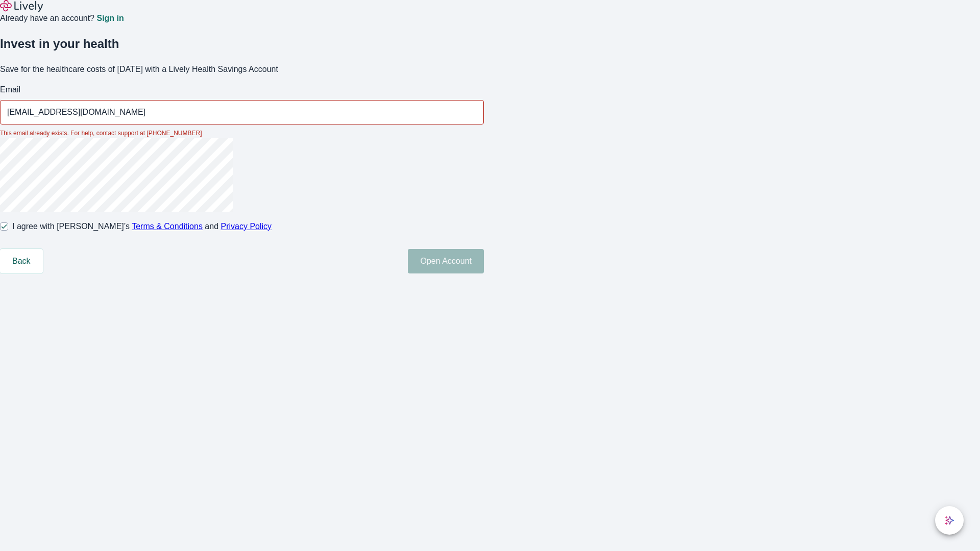 Image resolution: width=980 pixels, height=551 pixels. I want to click on div: Sign in, so click(110, 18).